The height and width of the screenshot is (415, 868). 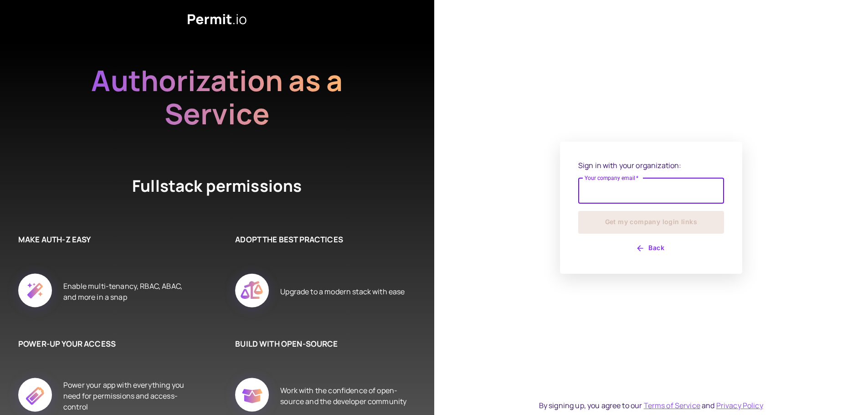 What do you see at coordinates (612, 178) in the screenshot?
I see `label: Your company email` at bounding box center [612, 178].